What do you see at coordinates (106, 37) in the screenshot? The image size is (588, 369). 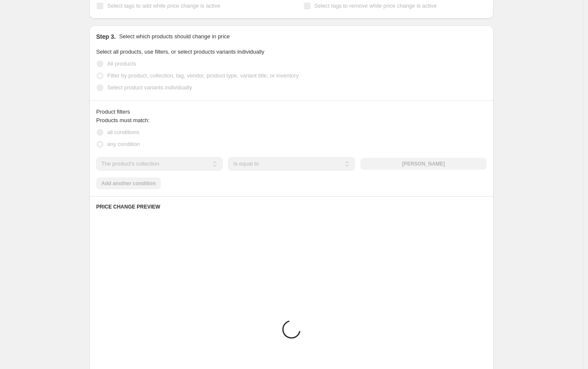 I see `h2: Step 3.` at bounding box center [106, 37].